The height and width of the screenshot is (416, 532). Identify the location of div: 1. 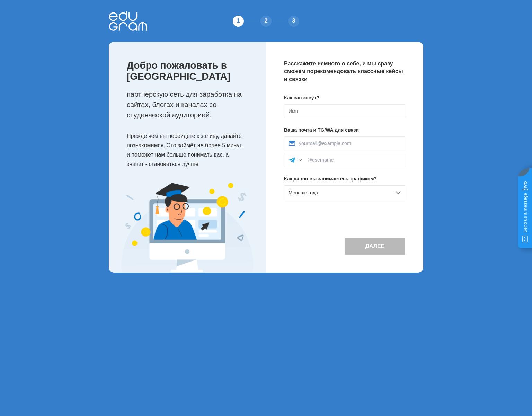
(238, 21).